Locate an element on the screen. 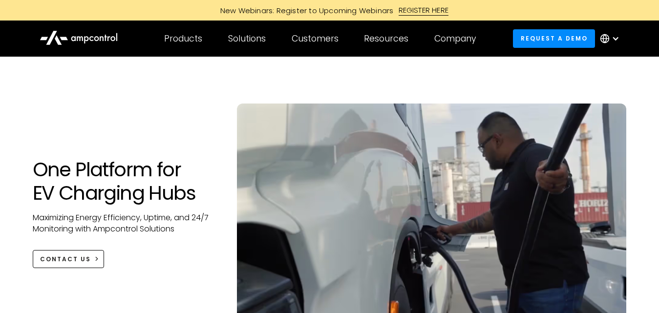 Image resolution: width=659 pixels, height=313 pixels. div: Solutions is located at coordinates (247, 39).